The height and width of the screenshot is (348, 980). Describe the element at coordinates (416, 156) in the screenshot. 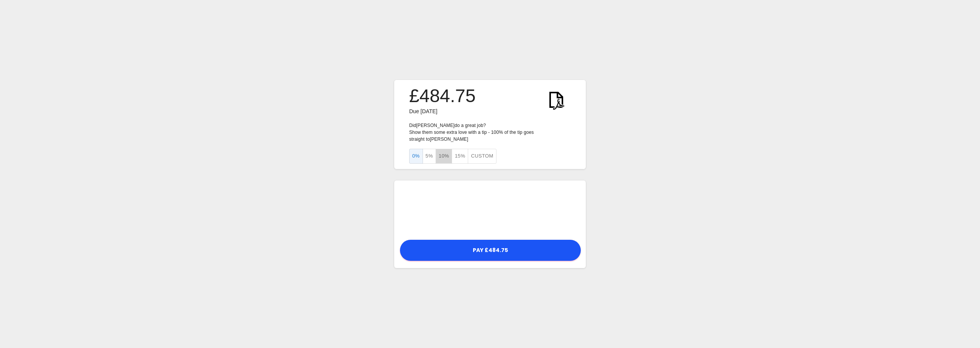

I see `button: 0%` at that location.